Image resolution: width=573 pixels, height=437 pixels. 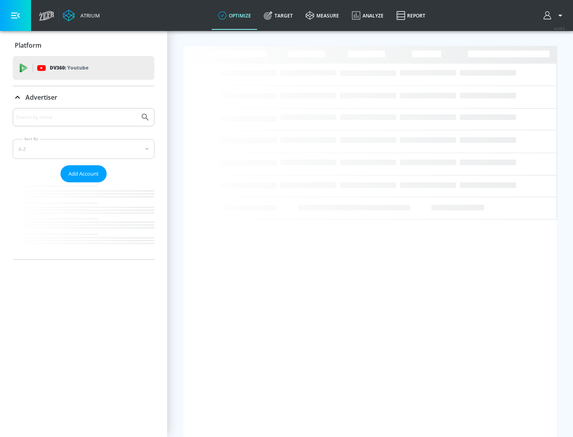 What do you see at coordinates (69, 68) in the screenshot?
I see `p: DV360:` at bounding box center [69, 68].